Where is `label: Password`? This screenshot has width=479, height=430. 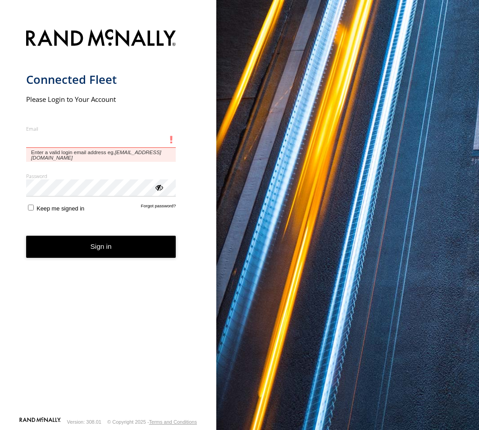 label: Password is located at coordinates (101, 176).